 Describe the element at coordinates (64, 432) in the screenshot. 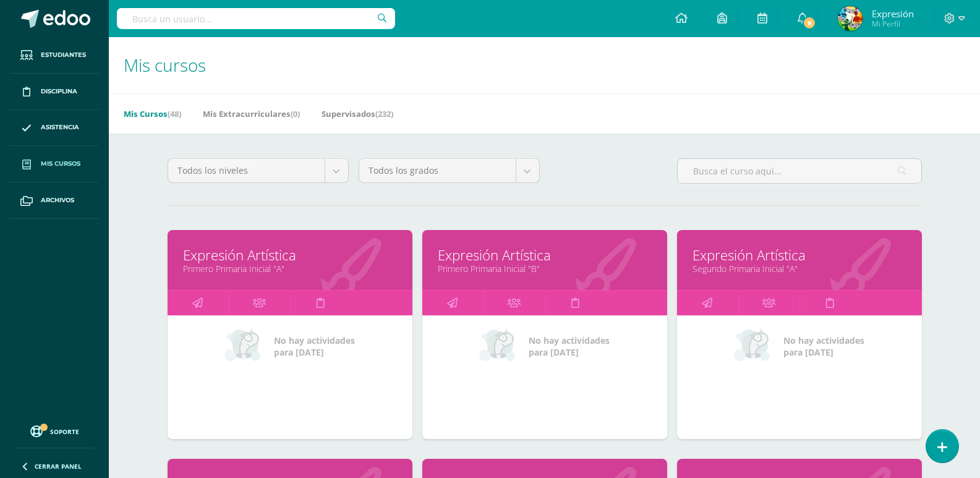

I see `span: Soporte` at that location.